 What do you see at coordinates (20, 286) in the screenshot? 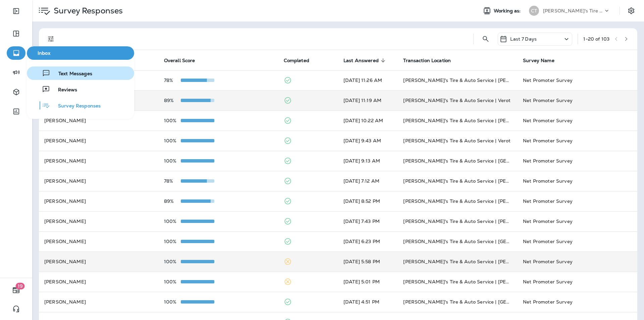
I see `span: 19` at bounding box center [20, 286].